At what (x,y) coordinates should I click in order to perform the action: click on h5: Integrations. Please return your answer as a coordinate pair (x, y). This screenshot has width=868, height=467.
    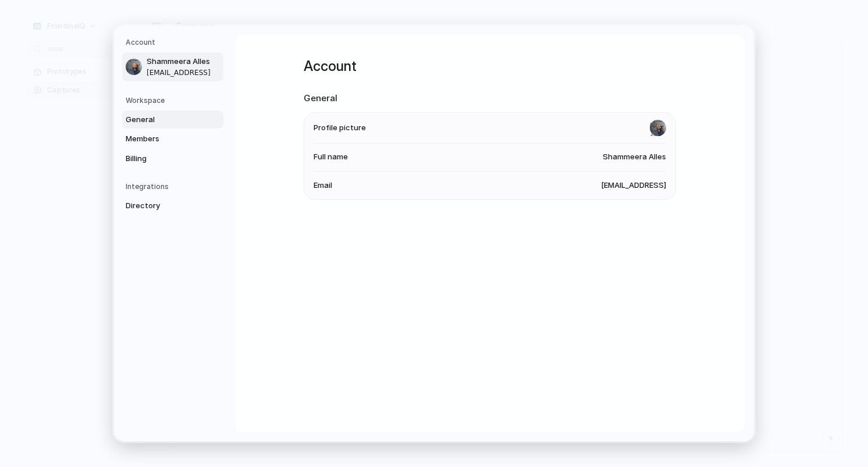
    Looking at the image, I should click on (174, 187).